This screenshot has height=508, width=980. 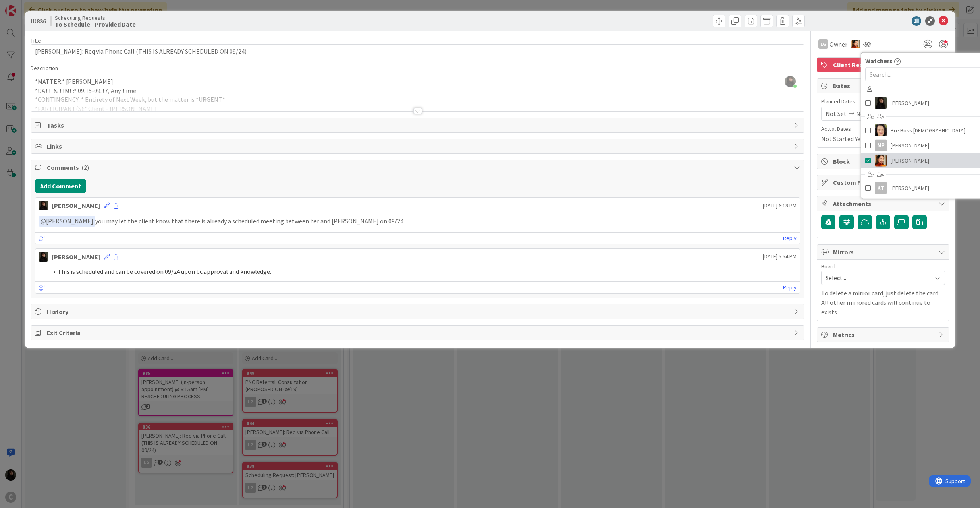 What do you see at coordinates (880, 131) in the screenshot?
I see `img: BL` at bounding box center [880, 131].